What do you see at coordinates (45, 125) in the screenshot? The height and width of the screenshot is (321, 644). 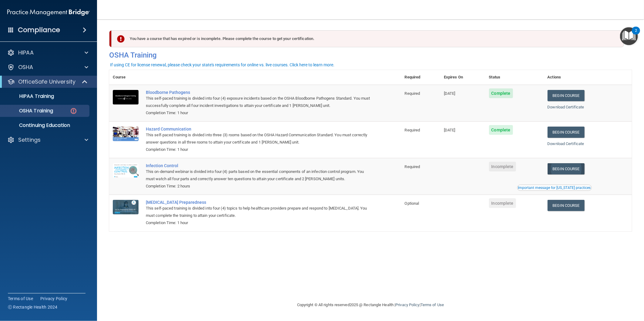 I see `p: Continuing Education` at bounding box center [45, 125].